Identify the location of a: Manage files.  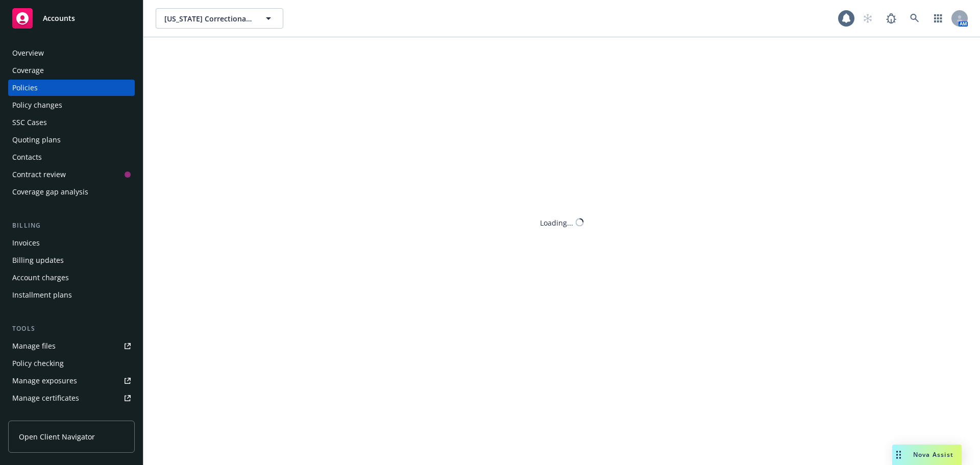
(71, 346).